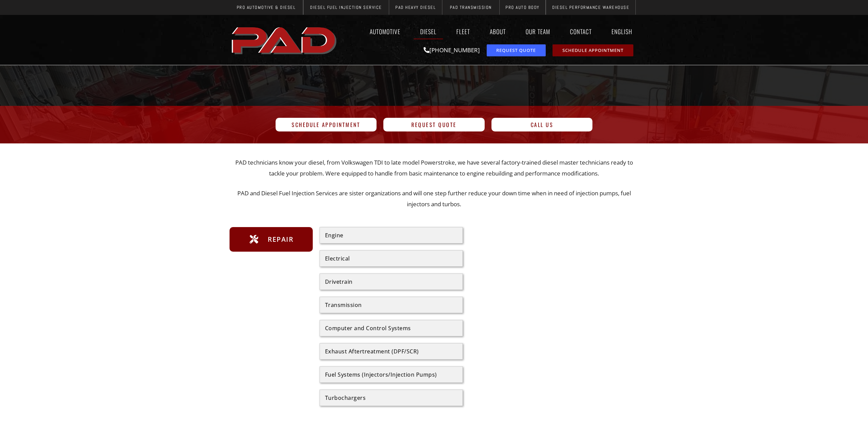  I want to click on span: Diesel Performance Warehouse, so click(591, 7).